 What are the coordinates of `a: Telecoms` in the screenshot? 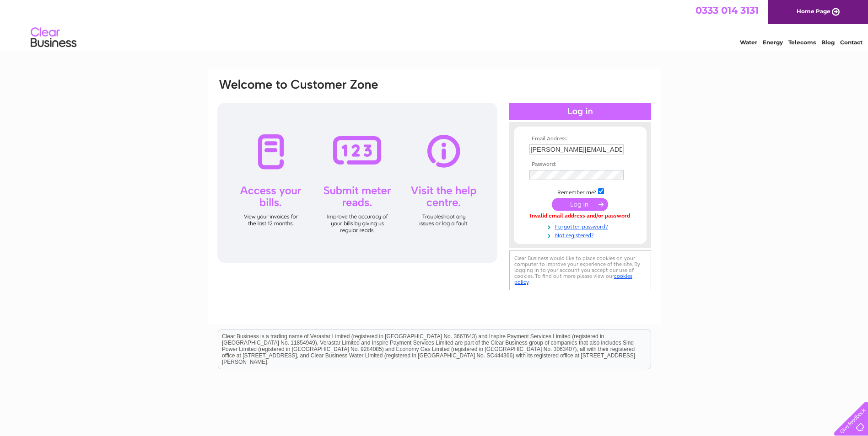 It's located at (802, 42).